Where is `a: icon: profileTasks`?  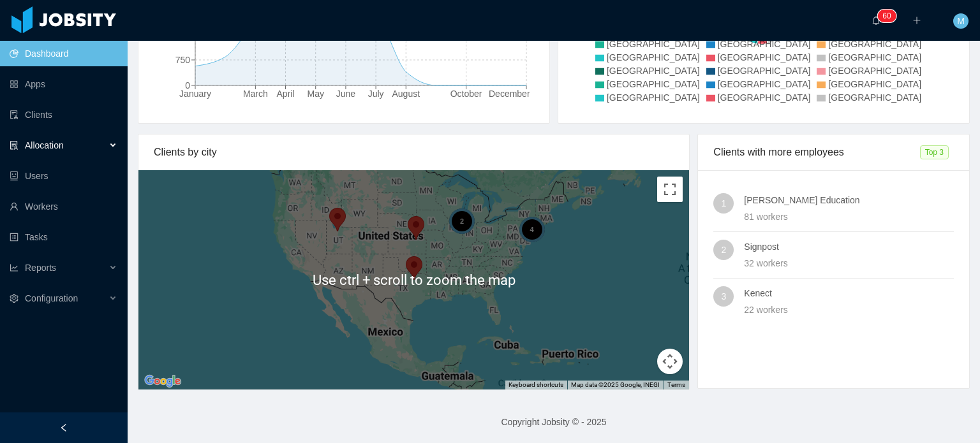
a: icon: profileTasks is located at coordinates (63, 237).